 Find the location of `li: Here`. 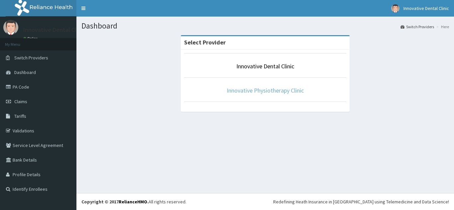

li: Here is located at coordinates (442, 27).